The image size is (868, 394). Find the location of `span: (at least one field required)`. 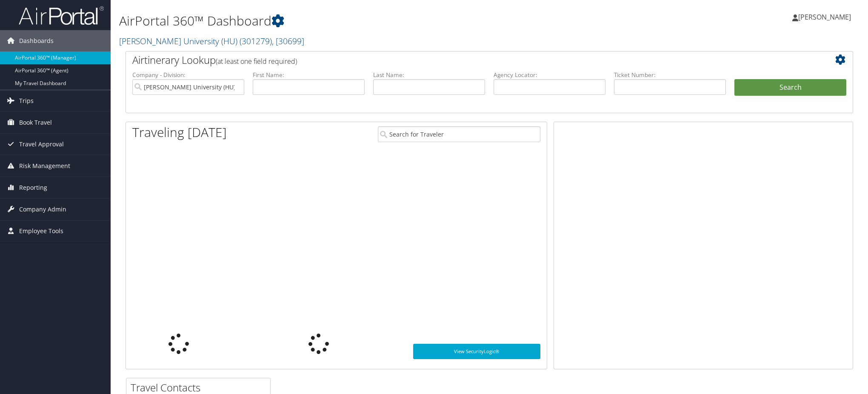

span: (at least one field required) is located at coordinates (256, 61).